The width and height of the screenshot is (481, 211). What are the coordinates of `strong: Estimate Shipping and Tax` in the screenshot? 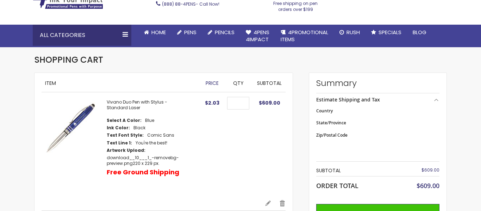 It's located at (348, 99).